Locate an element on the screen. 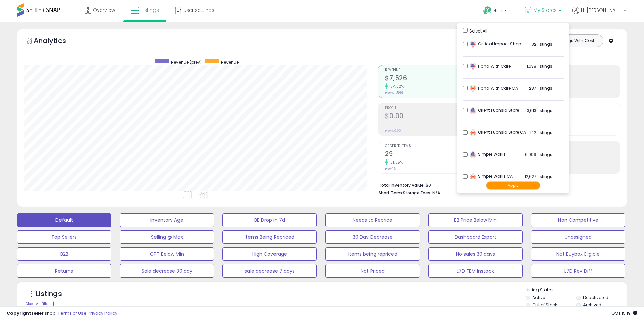  button: Returns is located at coordinates (64, 271).